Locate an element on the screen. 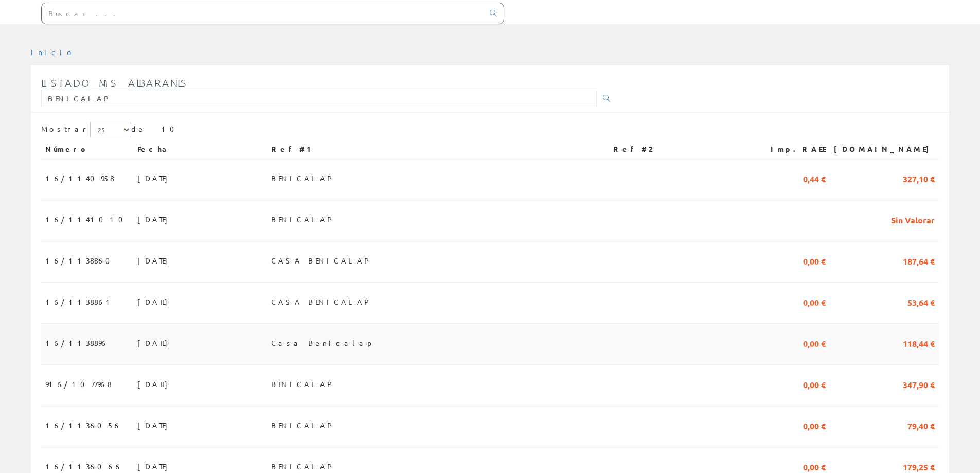 The height and width of the screenshot is (473, 980). input: Buscar ... is located at coordinates (262, 13).